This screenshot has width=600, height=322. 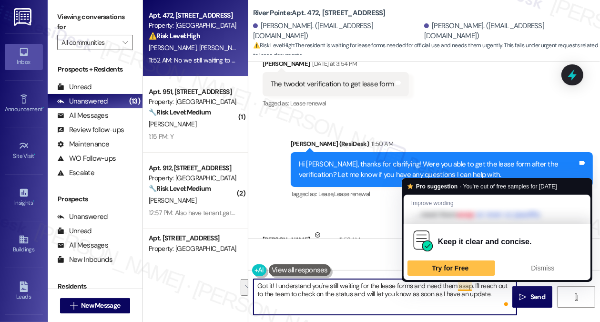 What do you see at coordinates (323, 213) in the screenshot?
I see `div: 12:57 PM: Also have tenant gate codes my phone died on the way home I ride a motorcycle n had to ...` at bounding box center [323, 213].